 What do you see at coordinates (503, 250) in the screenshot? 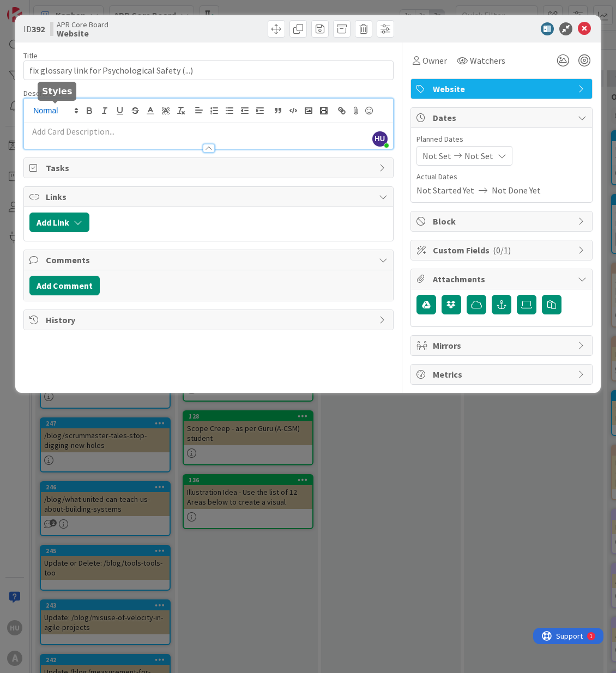
I see `span: Custom Fields` at bounding box center [503, 250].